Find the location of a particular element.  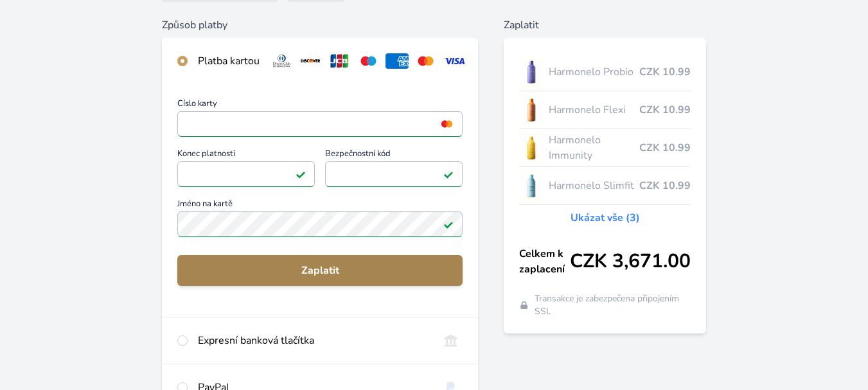

h6: Zaplatit is located at coordinates (604, 25).